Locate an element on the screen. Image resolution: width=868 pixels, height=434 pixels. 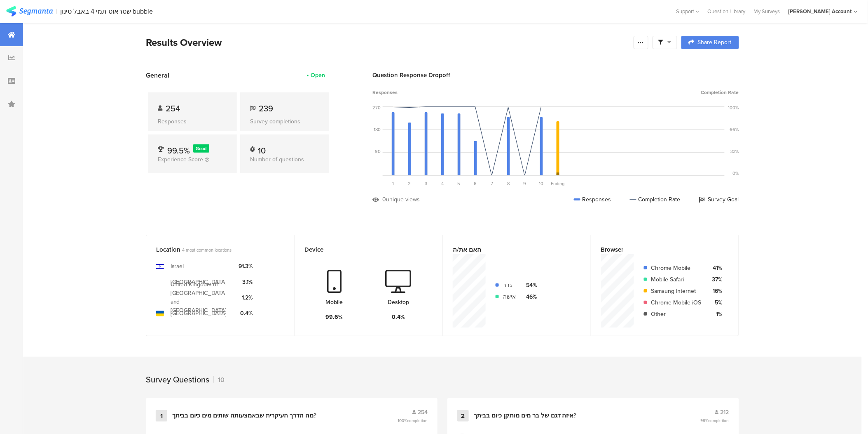
div: Samsung Internet is located at coordinates (677, 291).